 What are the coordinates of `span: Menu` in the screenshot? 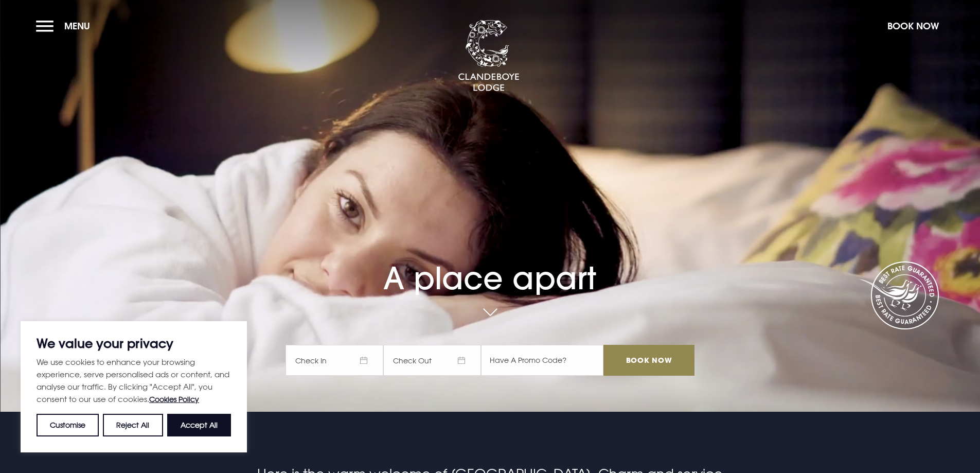 It's located at (77, 25).